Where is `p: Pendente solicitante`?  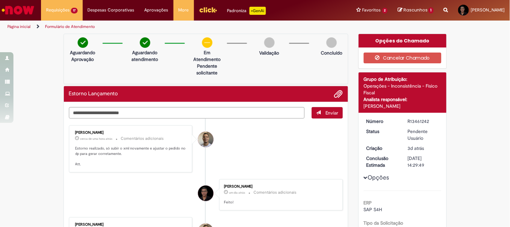
p: Pendente solicitante is located at coordinates (207, 69).